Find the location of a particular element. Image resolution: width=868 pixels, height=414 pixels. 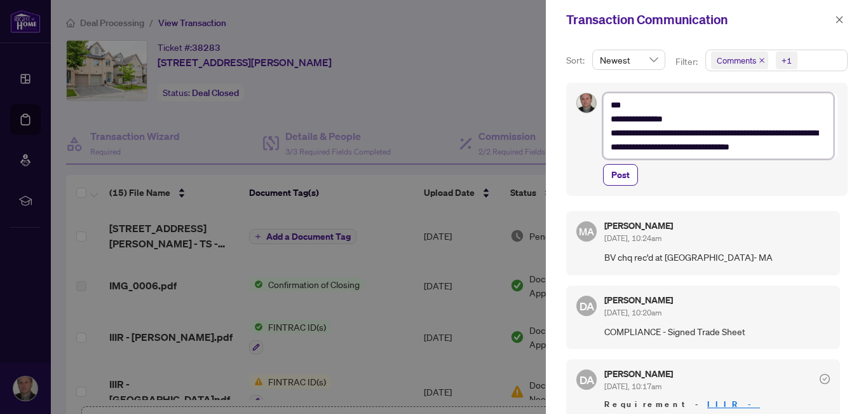

span: check-circle is located at coordinates (825, 379).